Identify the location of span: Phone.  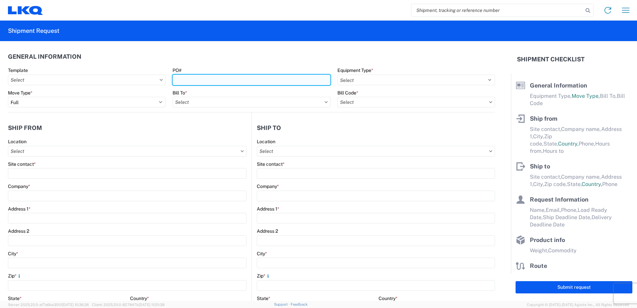
(610, 184).